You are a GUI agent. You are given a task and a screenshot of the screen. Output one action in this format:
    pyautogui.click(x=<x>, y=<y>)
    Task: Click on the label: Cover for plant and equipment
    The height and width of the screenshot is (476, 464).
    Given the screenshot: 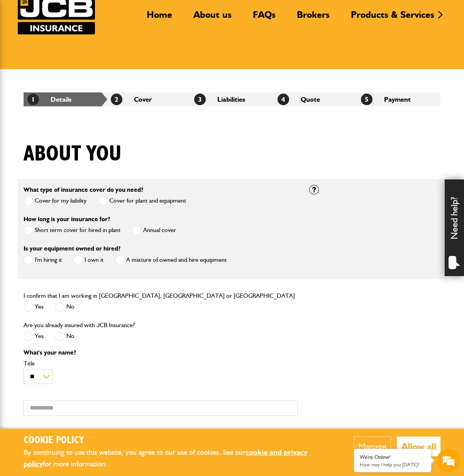 What is the action you would take?
    pyautogui.click(x=142, y=201)
    